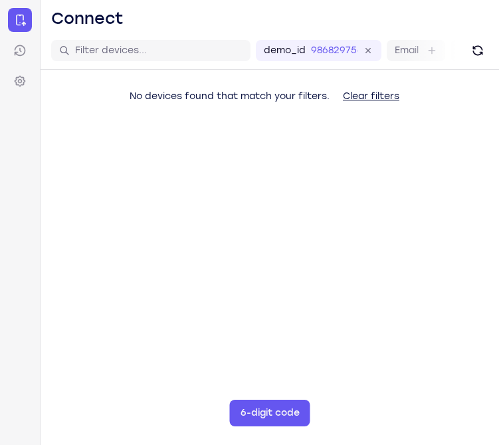 Image resolution: width=499 pixels, height=445 pixels. Describe the element at coordinates (20, 20) in the screenshot. I see `a: Connect` at that location.